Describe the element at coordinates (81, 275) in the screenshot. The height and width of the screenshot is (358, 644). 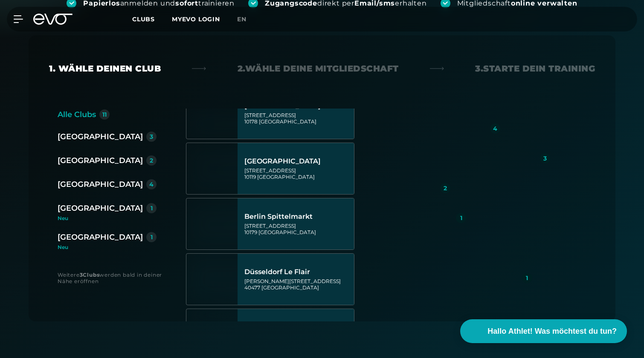
I see `strong: 3` at that location.